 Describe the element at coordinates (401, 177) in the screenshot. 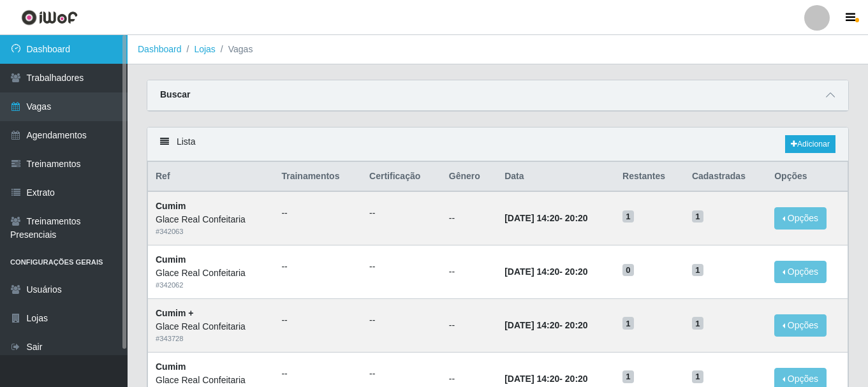

I see `th: Certificação` at that location.